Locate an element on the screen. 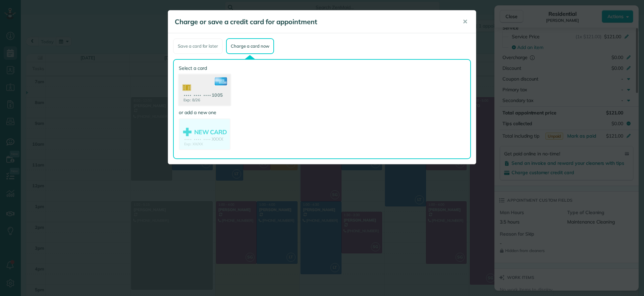 The height and width of the screenshot is (296, 644). h5: Charge or save a credit card for appointment is located at coordinates (314, 22).